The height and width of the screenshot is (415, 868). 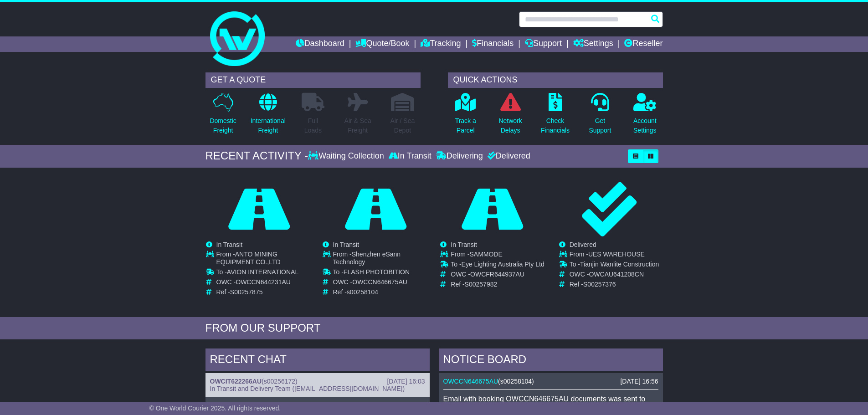 What do you see at coordinates (268, 116) in the screenshot?
I see `a: InternationalFreight` at bounding box center [268, 116].